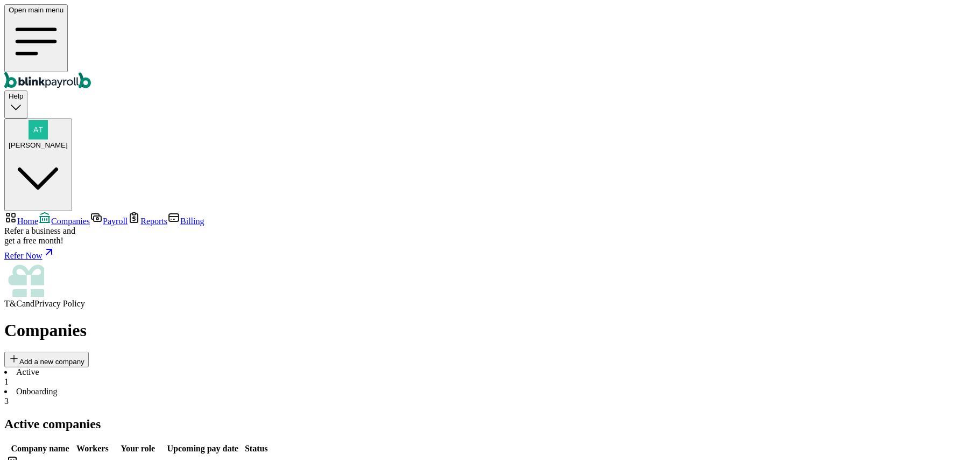  Describe the element at coordinates (27, 221) in the screenshot. I see `span: Home` at that location.